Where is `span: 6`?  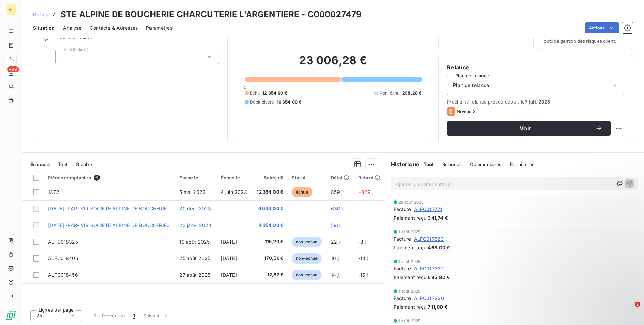
span: 6 is located at coordinates (97, 178).